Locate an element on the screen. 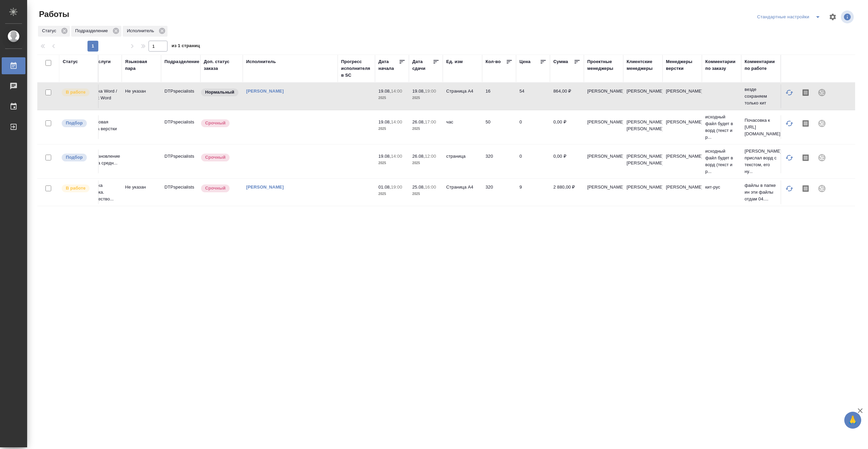 This screenshot has height=449, width=868. div: Языковая пара is located at coordinates (141, 65).